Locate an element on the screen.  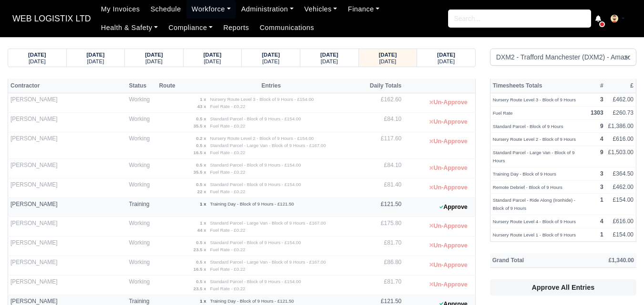
button: Approve All Entries is located at coordinates (564, 287).